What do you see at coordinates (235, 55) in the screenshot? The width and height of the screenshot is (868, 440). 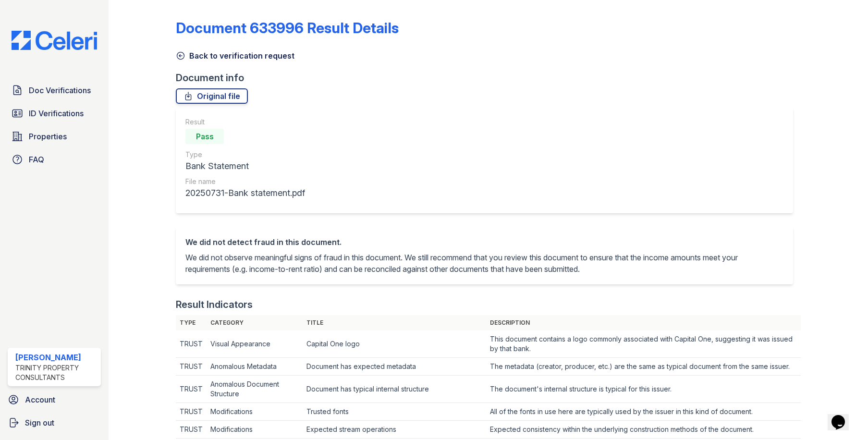 I see `a: Back to verification request` at bounding box center [235, 55].